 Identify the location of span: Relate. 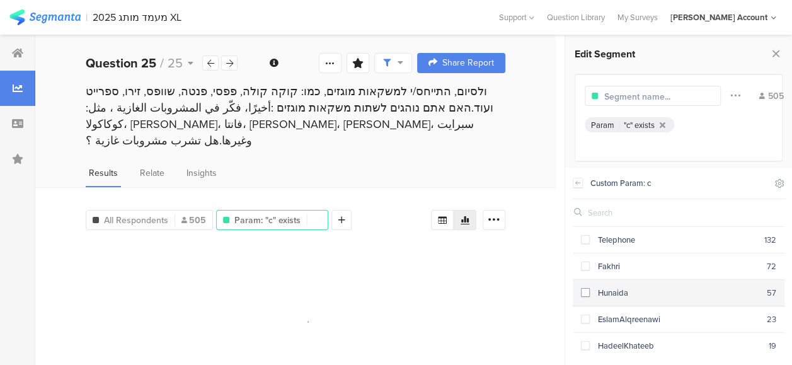
(152, 173).